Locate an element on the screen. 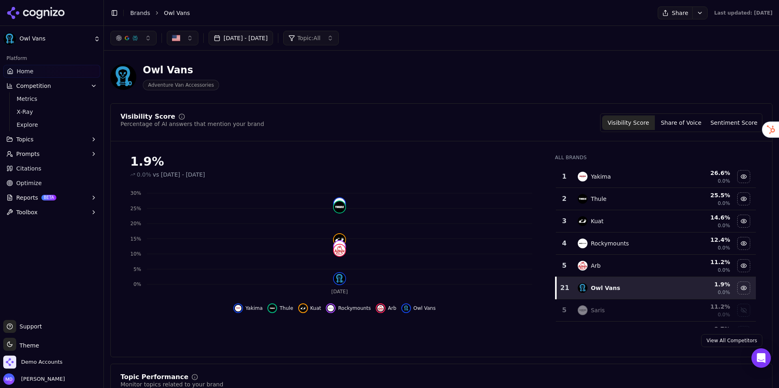 This screenshot has width=779, height=388. div: Thule is located at coordinates (598, 199).